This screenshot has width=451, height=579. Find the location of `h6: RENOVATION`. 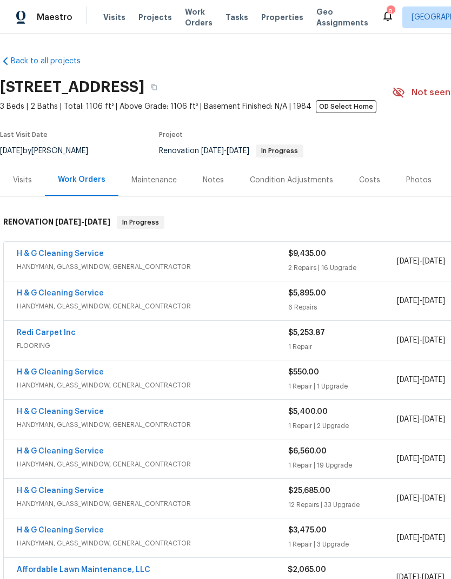

h6: RENOVATION is located at coordinates (57, 222).